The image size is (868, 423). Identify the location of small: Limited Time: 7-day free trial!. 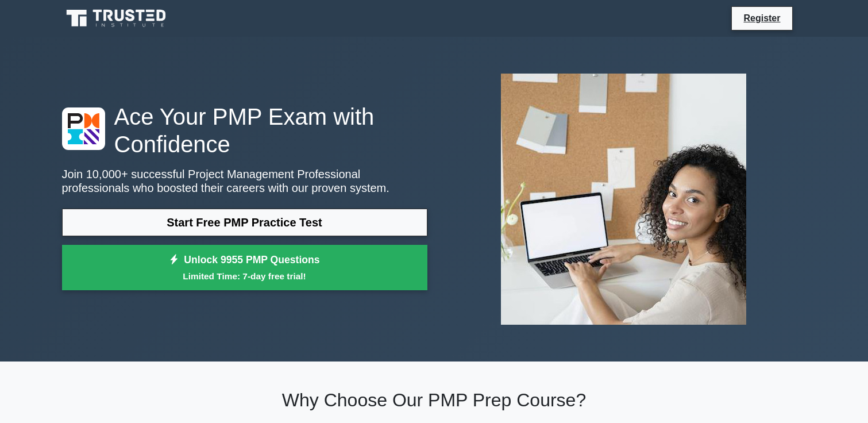
(244, 276).